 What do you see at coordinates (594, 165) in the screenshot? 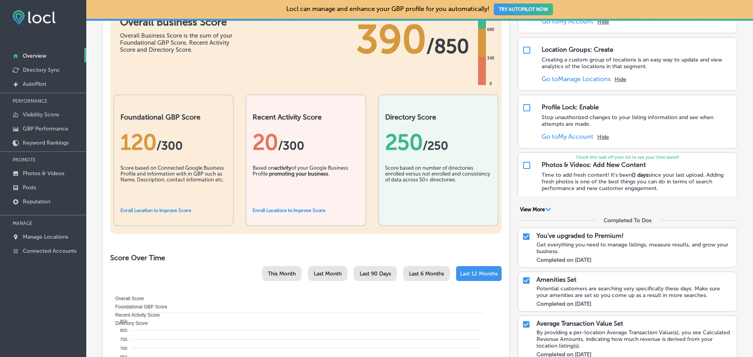
I see `div: Photos & Videos: Add New Content` at bounding box center [594, 165].